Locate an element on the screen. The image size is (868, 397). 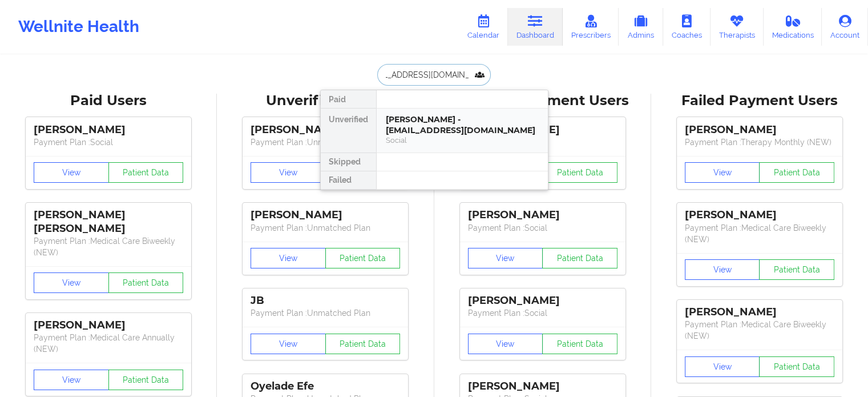
div: Failed Payment Users is located at coordinates (759, 100).